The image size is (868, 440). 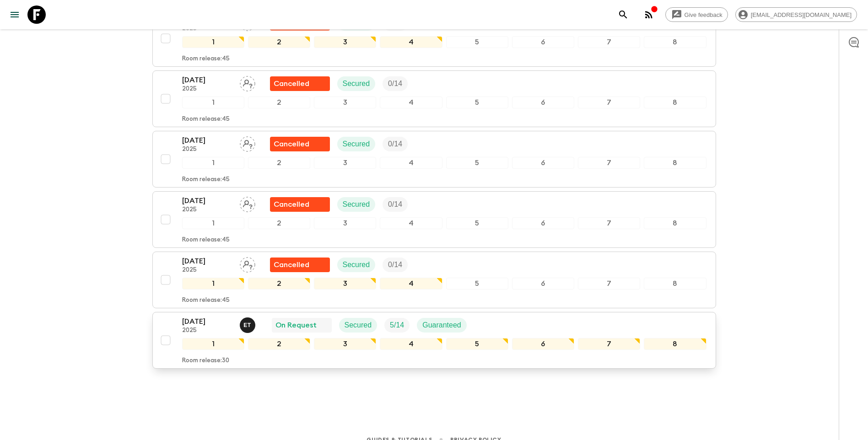 What do you see at coordinates (397, 325) in the screenshot?
I see `p: 5 / 14` at bounding box center [397, 325].